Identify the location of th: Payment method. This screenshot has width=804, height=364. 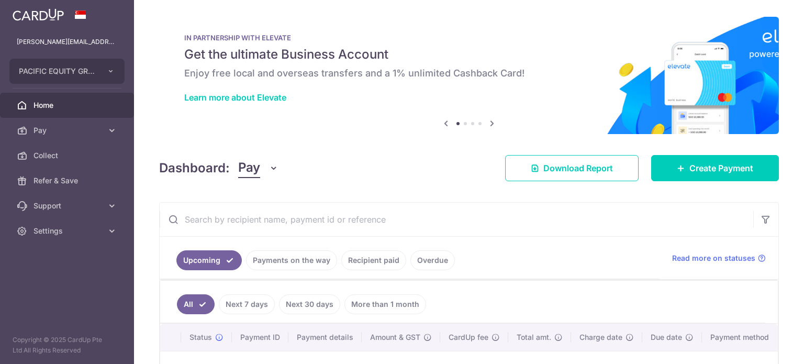
(742, 337).